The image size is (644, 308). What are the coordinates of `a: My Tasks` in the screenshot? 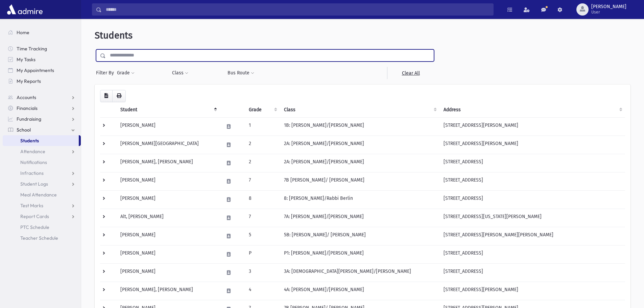 It's located at (41, 59).